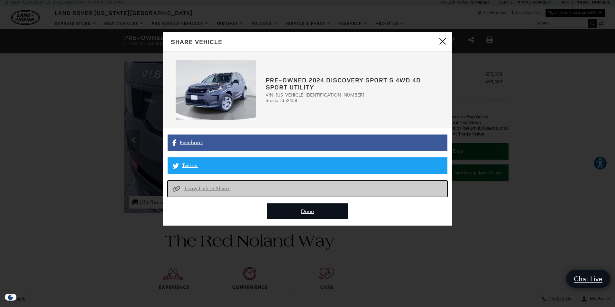  I want to click on a: Done, so click(308, 211).